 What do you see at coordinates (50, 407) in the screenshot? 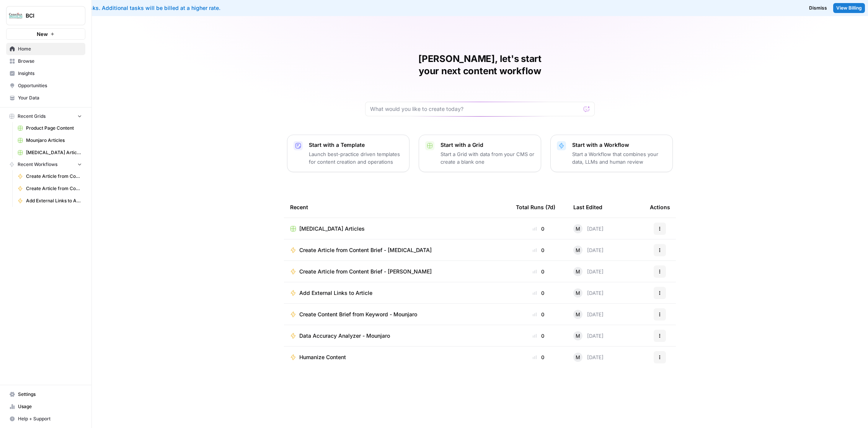
I see `span: Usage` at bounding box center [50, 407].